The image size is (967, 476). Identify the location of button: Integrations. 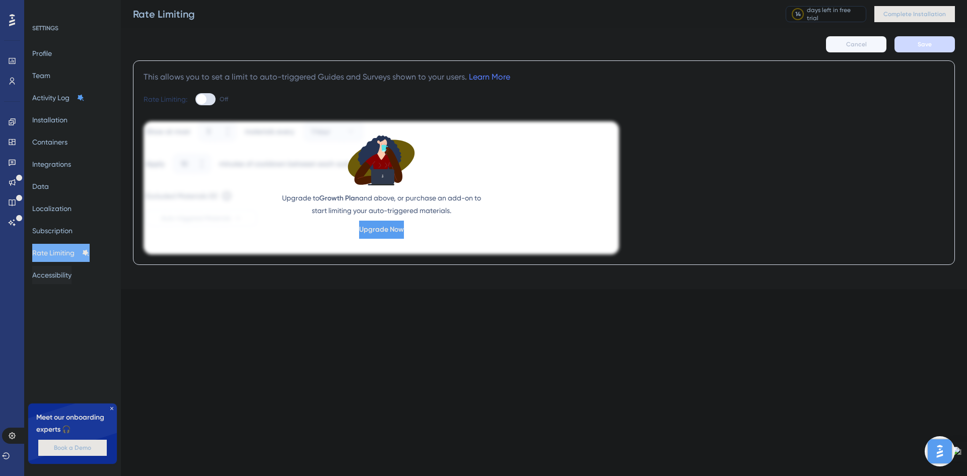
(51, 164).